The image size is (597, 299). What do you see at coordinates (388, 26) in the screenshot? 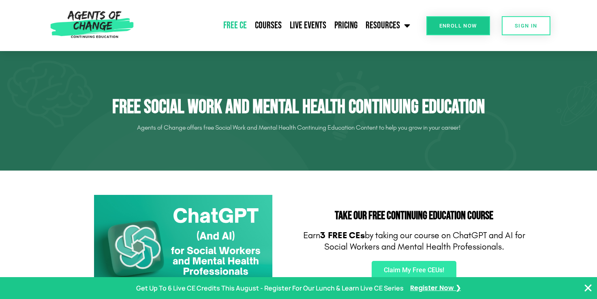
I see `a: Resources` at bounding box center [388, 26].